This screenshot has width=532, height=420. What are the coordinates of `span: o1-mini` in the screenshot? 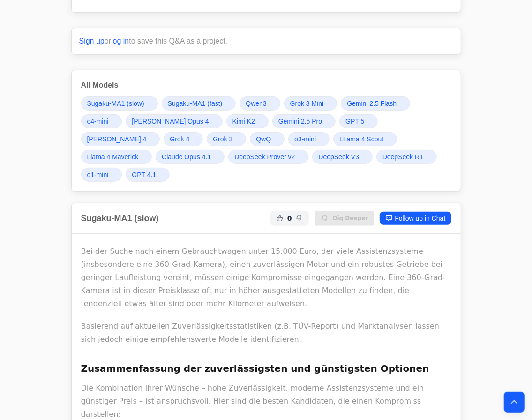 It's located at (98, 175).